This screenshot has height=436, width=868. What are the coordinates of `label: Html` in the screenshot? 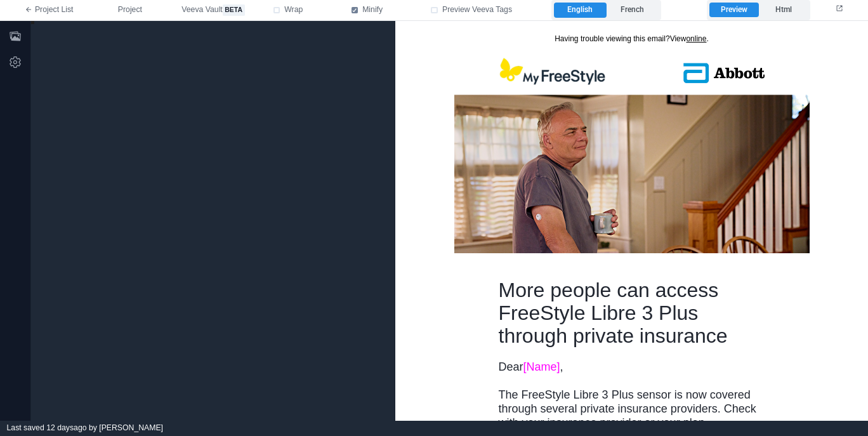 It's located at (783, 10).